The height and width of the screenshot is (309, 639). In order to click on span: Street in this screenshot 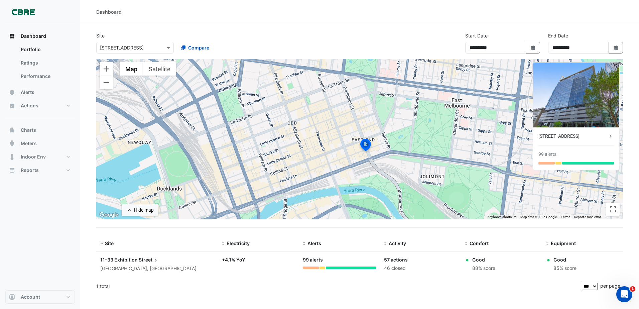, I will do `click(149, 260)`.